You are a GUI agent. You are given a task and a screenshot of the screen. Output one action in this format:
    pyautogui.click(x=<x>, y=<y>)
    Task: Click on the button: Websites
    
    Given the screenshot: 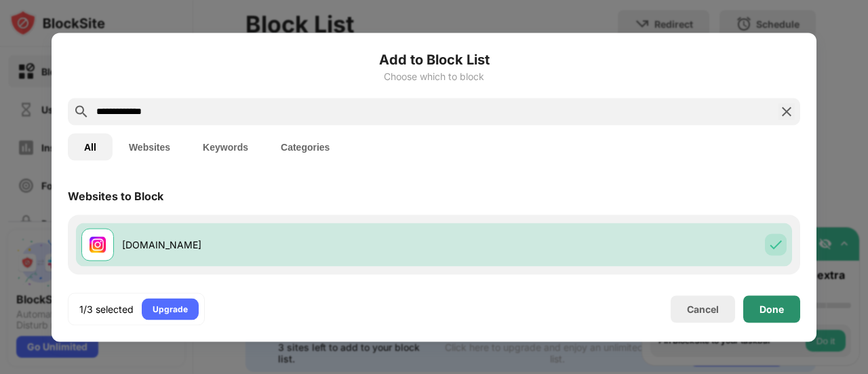 What is the action you would take?
    pyautogui.click(x=149, y=146)
    